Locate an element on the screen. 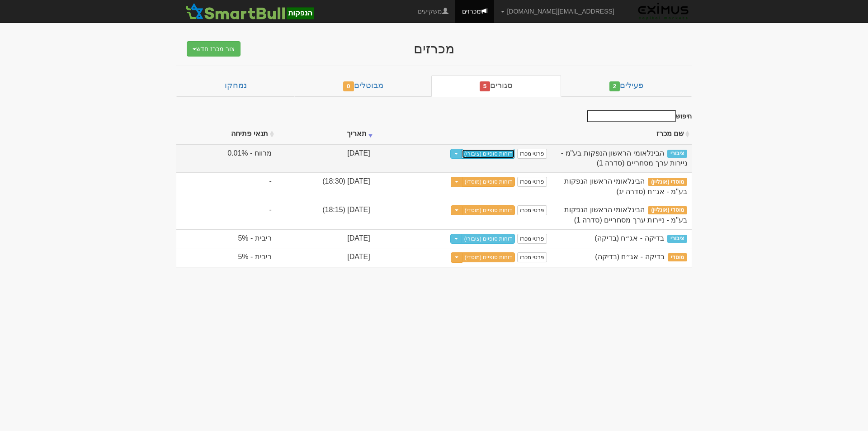 Image resolution: width=868 pixels, height=431 pixels. th: תאריך : activate to sort column ascending is located at coordinates (325, 134).